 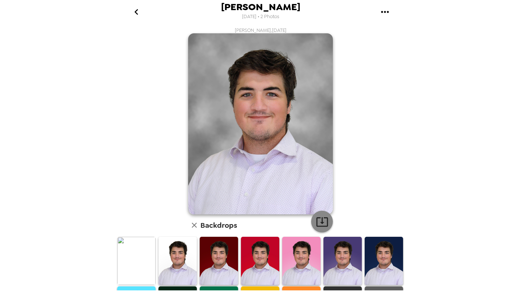 What do you see at coordinates (136, 260) in the screenshot?
I see `img: Original` at bounding box center [136, 260].